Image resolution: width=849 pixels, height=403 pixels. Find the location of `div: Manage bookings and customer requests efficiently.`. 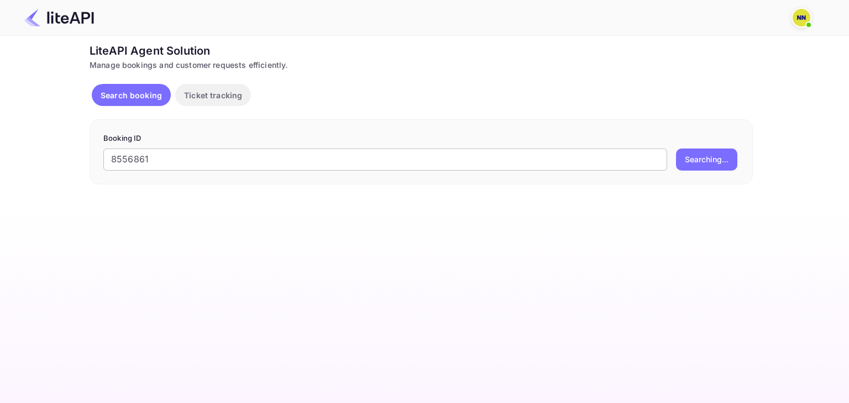

div: Manage bookings and customer requests efficiently. is located at coordinates (421, 65).